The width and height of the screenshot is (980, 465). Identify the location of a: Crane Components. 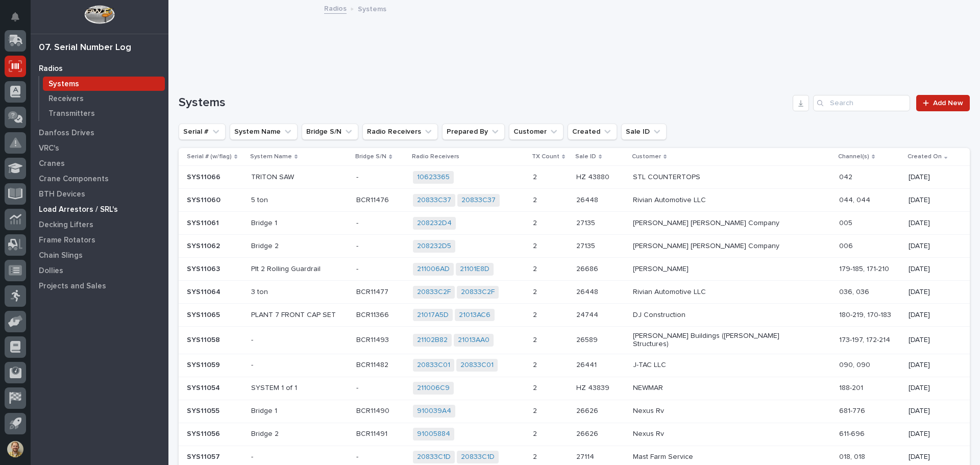
(100, 179).